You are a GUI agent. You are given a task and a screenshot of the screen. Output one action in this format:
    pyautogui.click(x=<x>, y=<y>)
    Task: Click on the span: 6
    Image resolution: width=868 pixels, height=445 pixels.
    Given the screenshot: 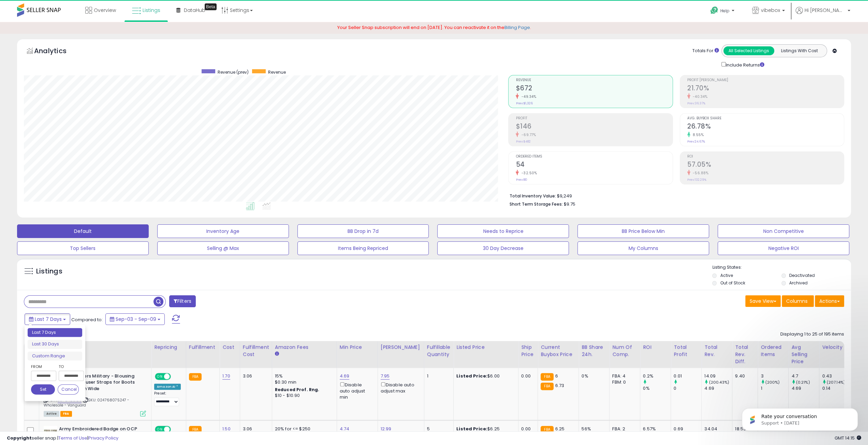 What is the action you would take?
    pyautogui.click(x=557, y=375)
    